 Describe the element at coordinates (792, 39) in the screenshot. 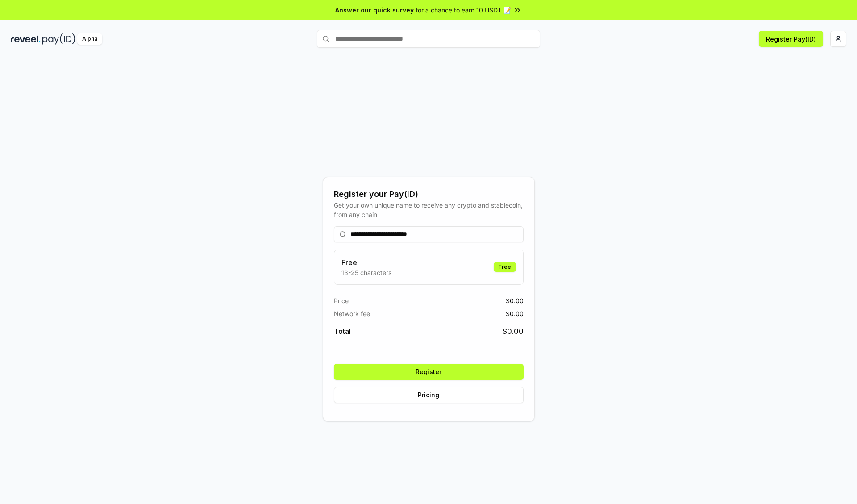

I see `button: Register Pay(ID)` at that location.